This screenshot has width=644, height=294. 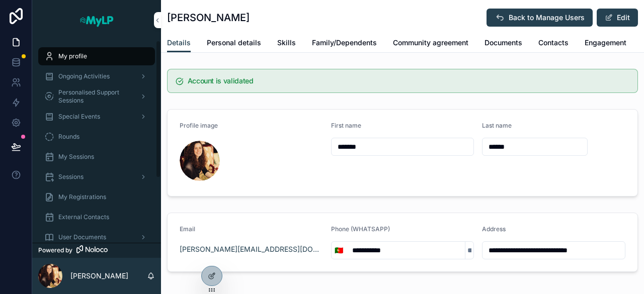 What do you see at coordinates (69, 136) in the screenshot?
I see `span: Rounds` at bounding box center [69, 136].